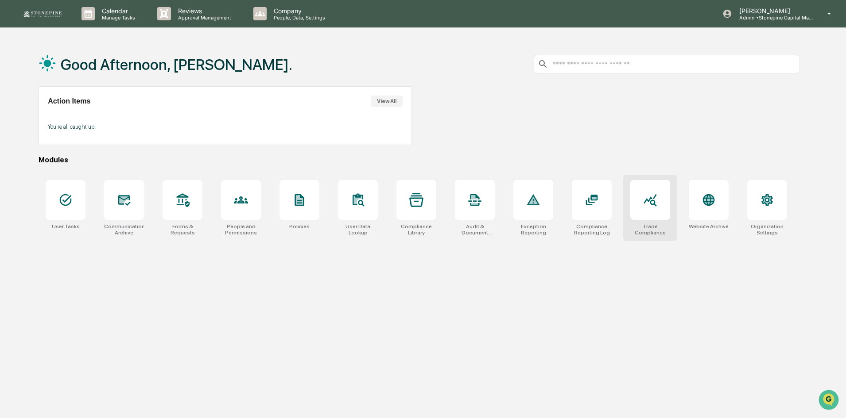 The width and height of the screenshot is (846, 418). I want to click on p: How can we help?, so click(85, 26).